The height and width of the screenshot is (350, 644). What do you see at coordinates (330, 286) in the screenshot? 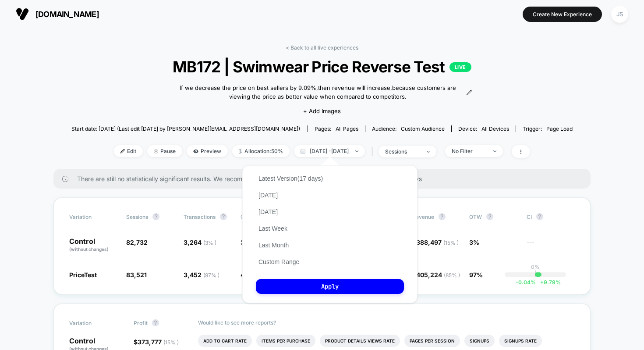
I see `button: Apply` at bounding box center [330, 286].